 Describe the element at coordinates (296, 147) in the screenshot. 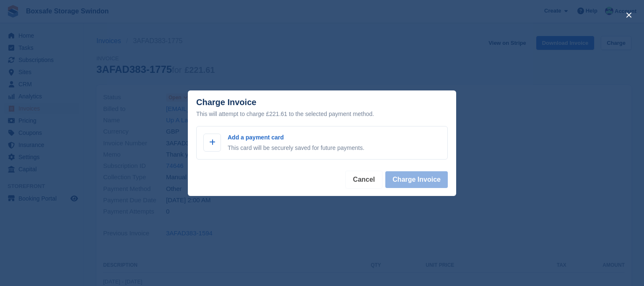

I see `p: This card will be securely saved for future payments.` at that location.